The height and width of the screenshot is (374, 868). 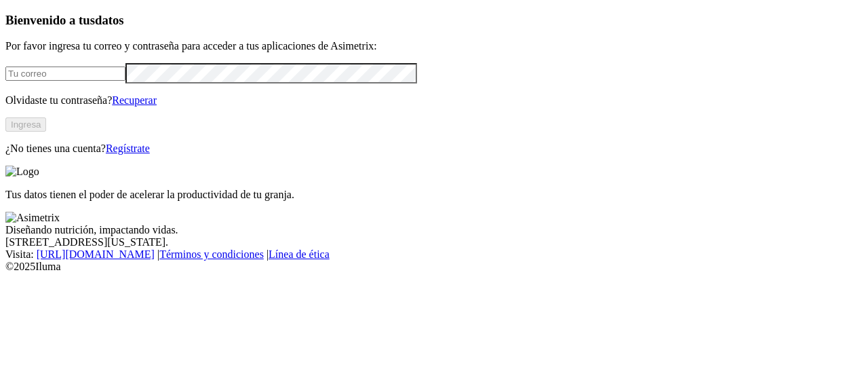 I want to click on img: Logo, so click(x=23, y=171).